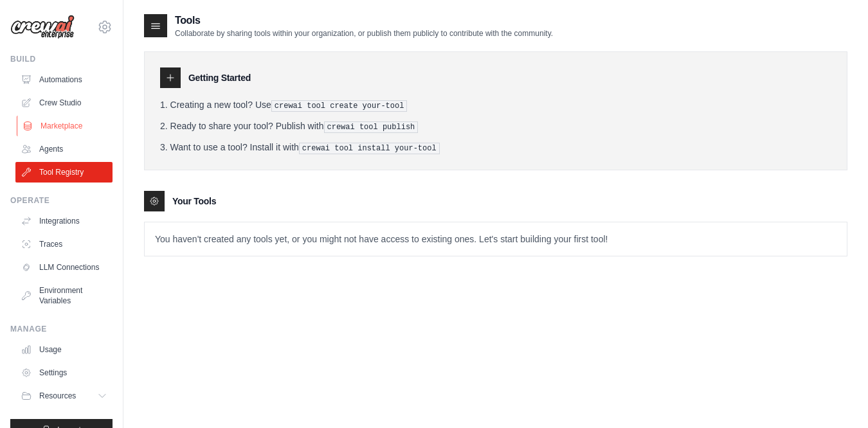 The width and height of the screenshot is (868, 428). I want to click on a: Marketplace, so click(65, 126).